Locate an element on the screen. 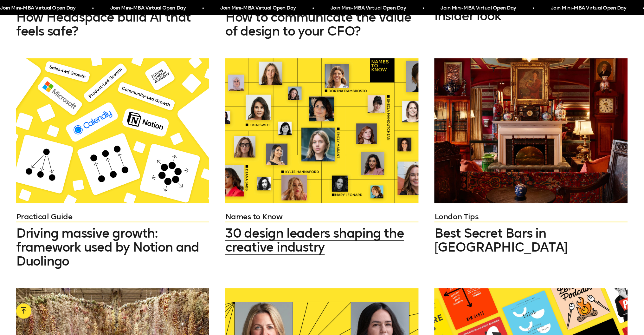  a: Driving massive growth: framework used by Notion and Duolingo is located at coordinates (113, 247).